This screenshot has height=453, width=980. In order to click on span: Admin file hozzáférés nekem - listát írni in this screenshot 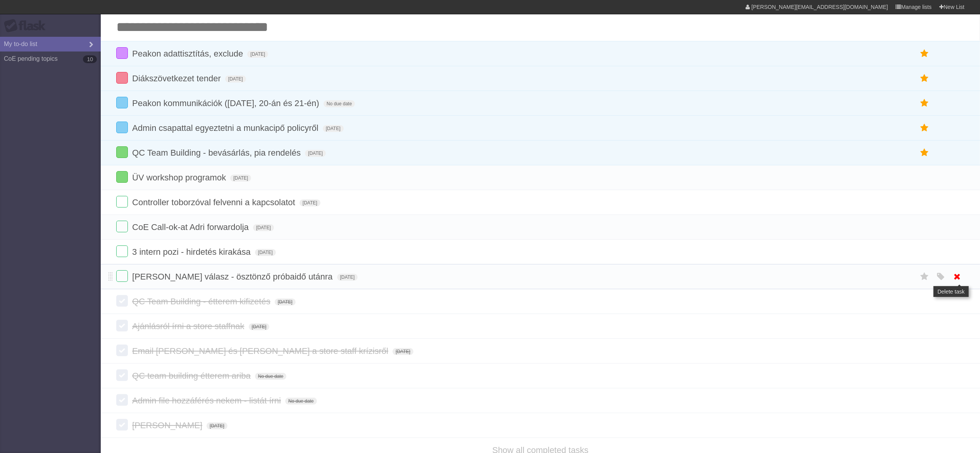, I will do `click(207, 400)`.